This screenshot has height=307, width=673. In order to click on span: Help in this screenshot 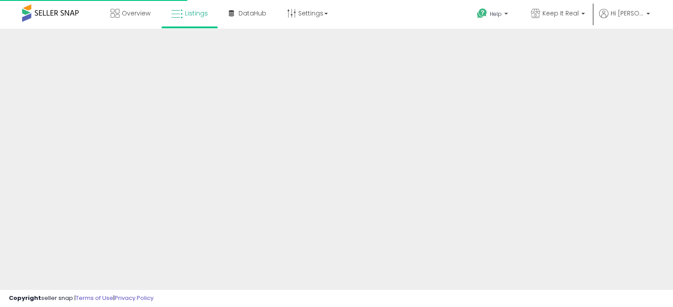, I will do `click(495, 14)`.